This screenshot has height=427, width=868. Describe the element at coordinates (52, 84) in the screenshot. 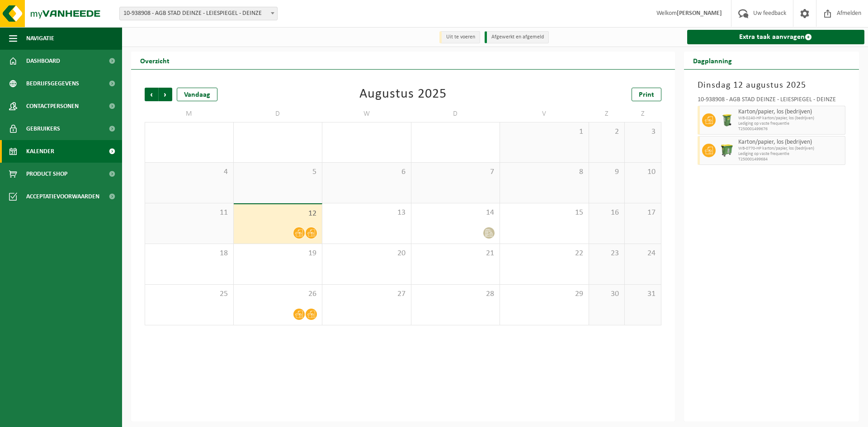

I see `span: Bedrijfsgegevens` at that location.